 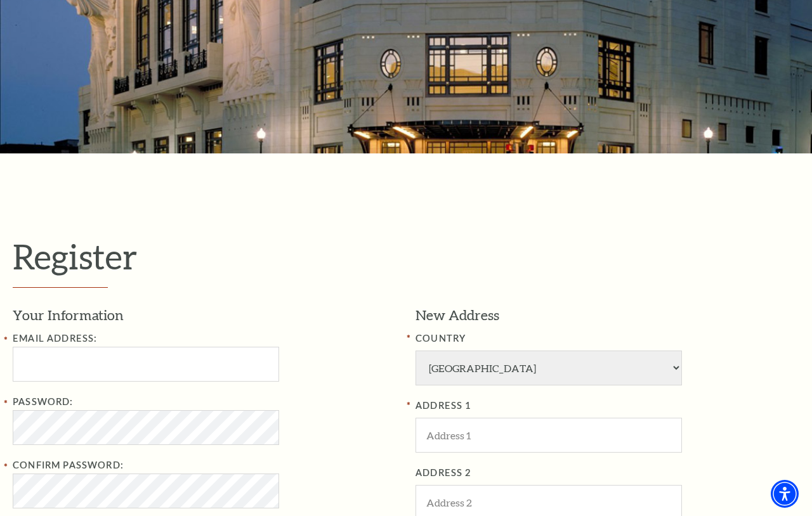 What do you see at coordinates (146, 364) in the screenshot?
I see `input: Email Address:` at bounding box center [146, 364].